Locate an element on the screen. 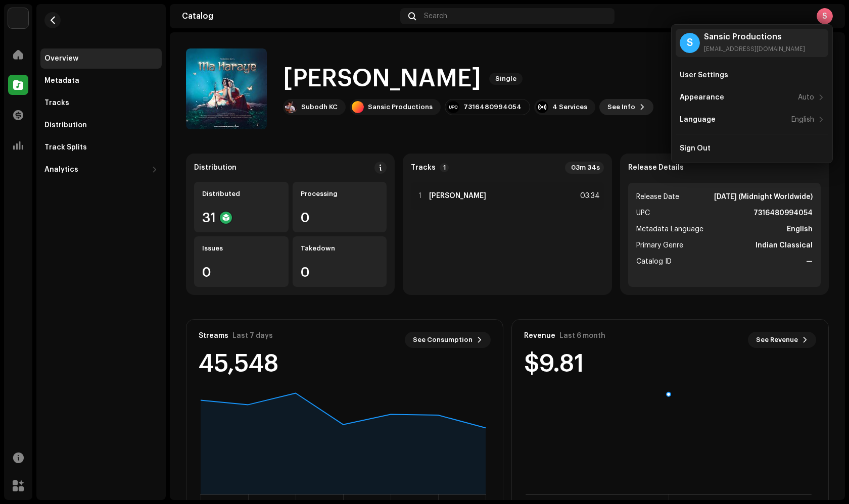 The image size is (849, 504). button: See Info is located at coordinates (626, 107).